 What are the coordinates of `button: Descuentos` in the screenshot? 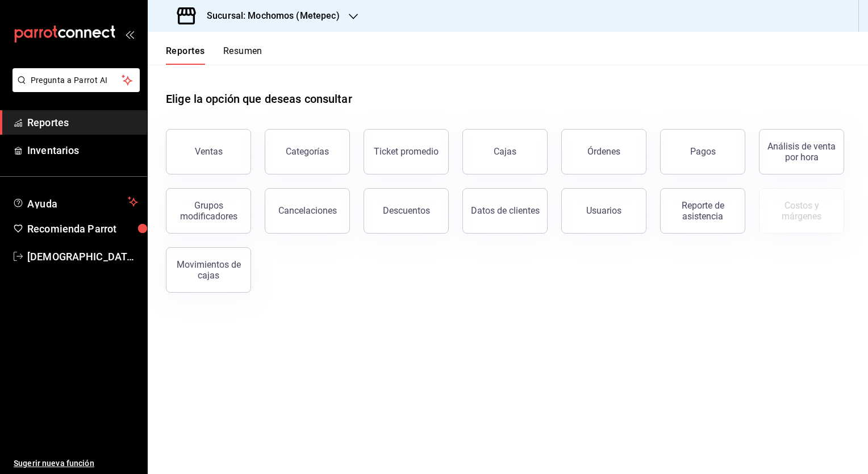 It's located at (406, 211).